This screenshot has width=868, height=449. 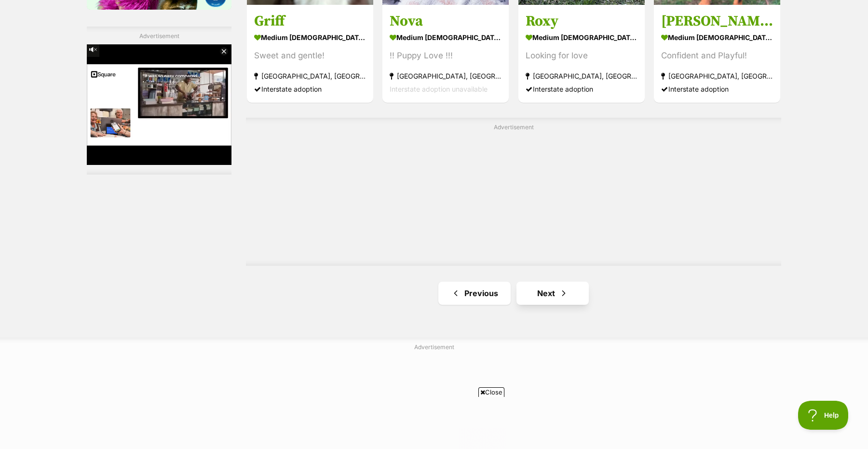 What do you see at coordinates (552, 293) in the screenshot?
I see `a: Next page` at bounding box center [552, 293].